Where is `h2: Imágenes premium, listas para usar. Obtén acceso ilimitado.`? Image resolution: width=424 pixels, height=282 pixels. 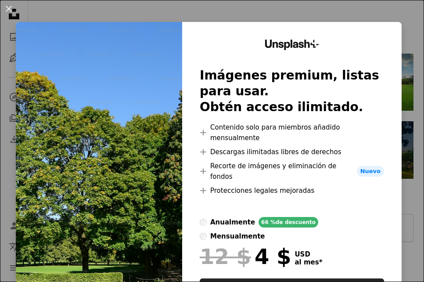 h2: Imágenes premium, listas para usar. Obtén acceso ilimitado. is located at coordinates (292, 91).